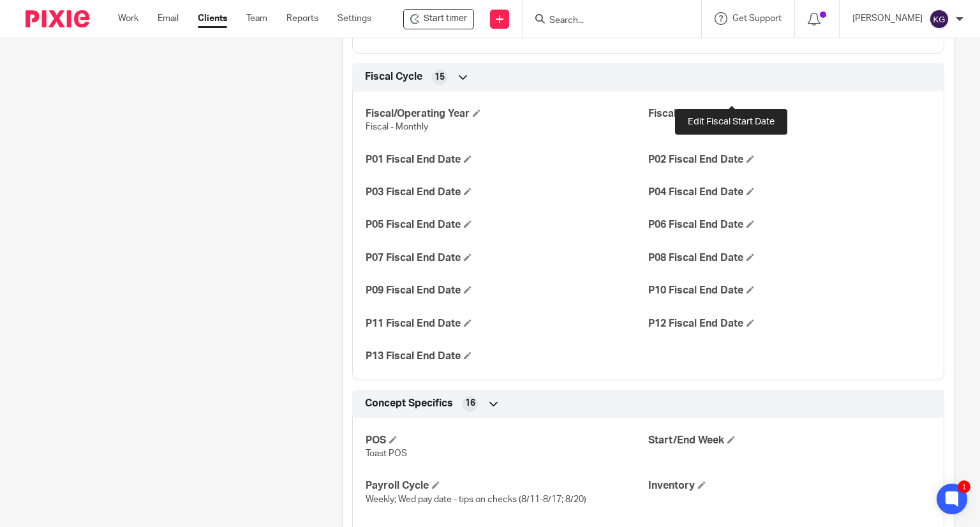 This screenshot has width=980, height=527. What do you see at coordinates (445, 19) in the screenshot?
I see `span: Start timer` at bounding box center [445, 19].